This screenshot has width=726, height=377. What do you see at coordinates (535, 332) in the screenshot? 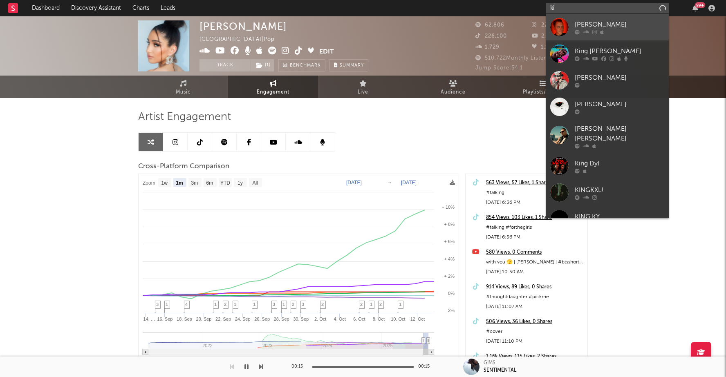
I see `div: #cover` at bounding box center [535, 332].